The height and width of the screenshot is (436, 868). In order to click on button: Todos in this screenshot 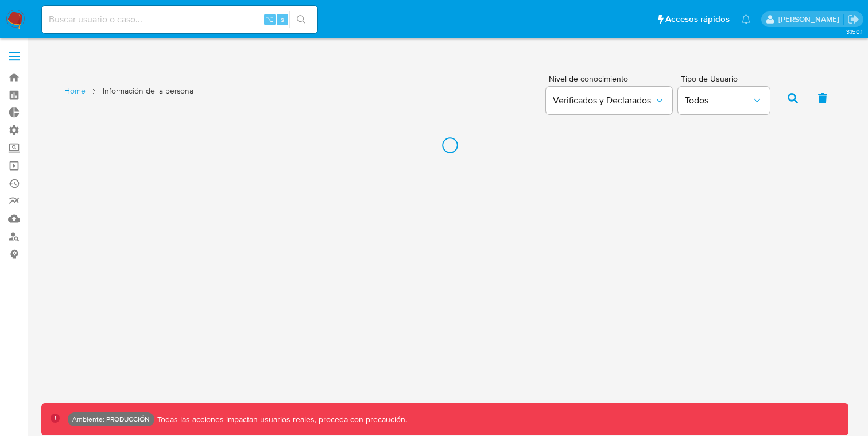, I will do `click(724, 101)`.